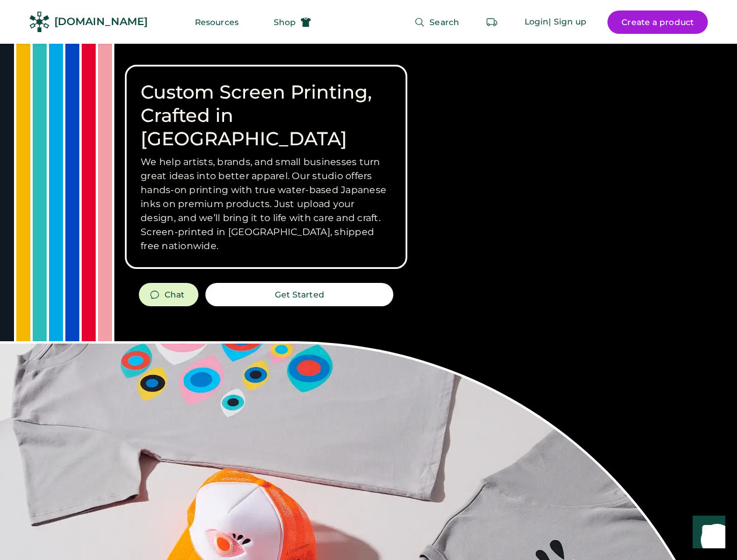 Image resolution: width=737 pixels, height=560 pixels. I want to click on button: Shop, so click(292, 22).